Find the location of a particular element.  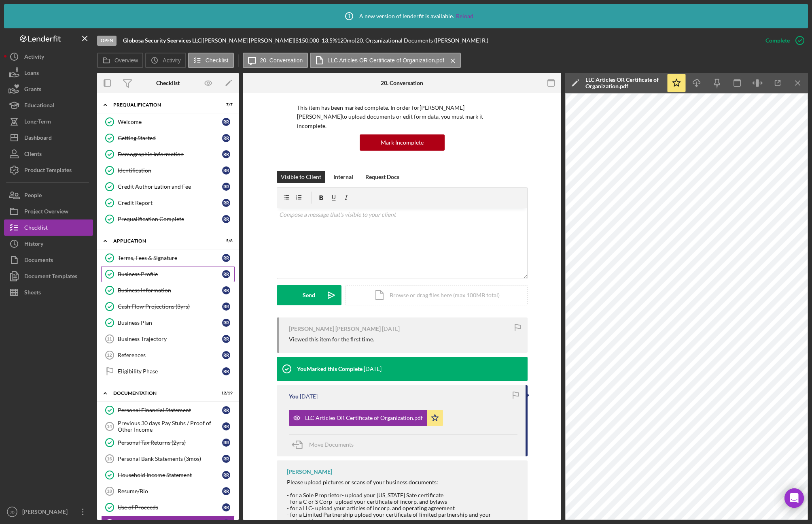

button: Documents is located at coordinates (49, 260).